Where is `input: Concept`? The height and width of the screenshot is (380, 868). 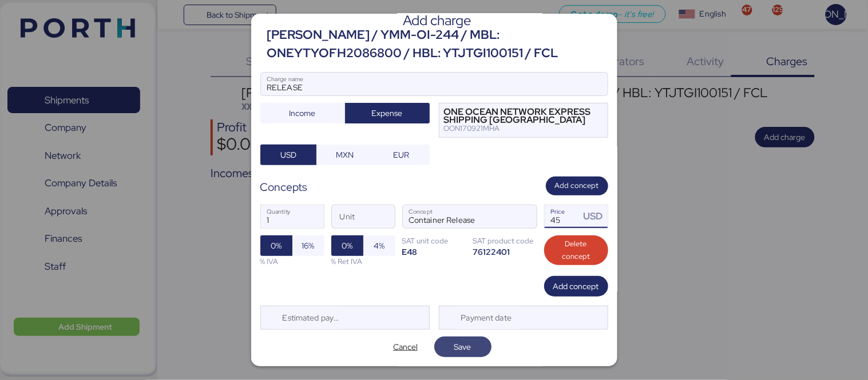
input: Concept is located at coordinates (456, 217).